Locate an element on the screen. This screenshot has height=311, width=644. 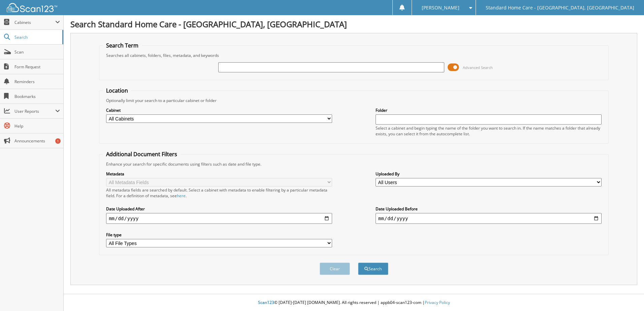
label: Date Uploaded Before is located at coordinates (488, 209).